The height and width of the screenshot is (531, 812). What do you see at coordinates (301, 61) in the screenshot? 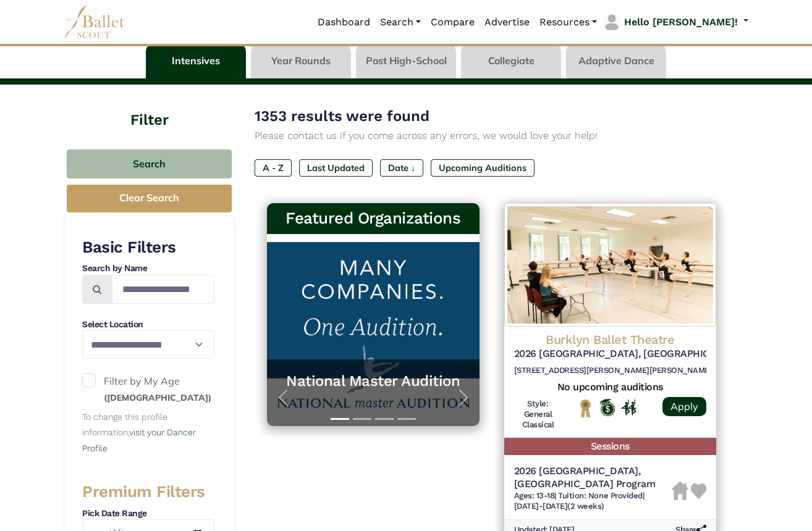
I see `li: Year Rounds` at bounding box center [301, 61].